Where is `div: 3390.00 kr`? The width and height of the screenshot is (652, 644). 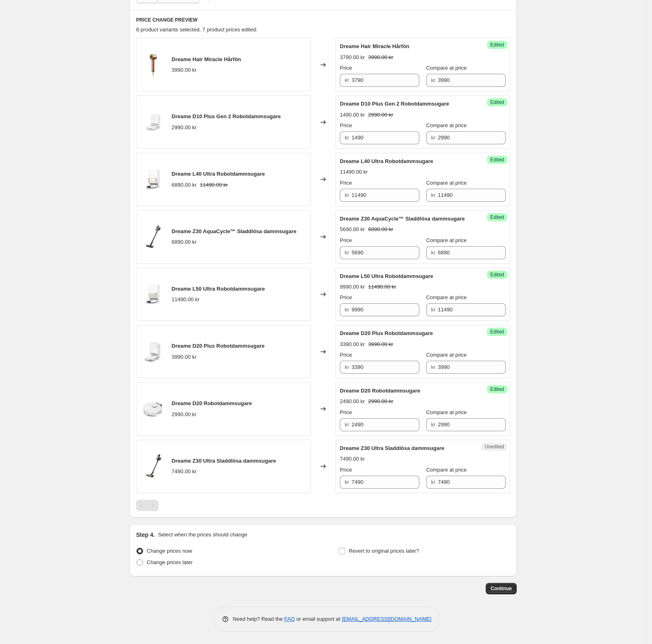
div: 3390.00 kr is located at coordinates (352, 344).